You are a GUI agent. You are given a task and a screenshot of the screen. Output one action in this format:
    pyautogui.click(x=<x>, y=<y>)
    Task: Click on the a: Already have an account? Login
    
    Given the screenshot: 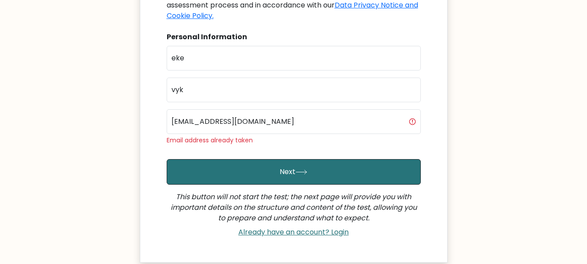 What is the action you would take?
    pyautogui.click(x=293, y=231)
    